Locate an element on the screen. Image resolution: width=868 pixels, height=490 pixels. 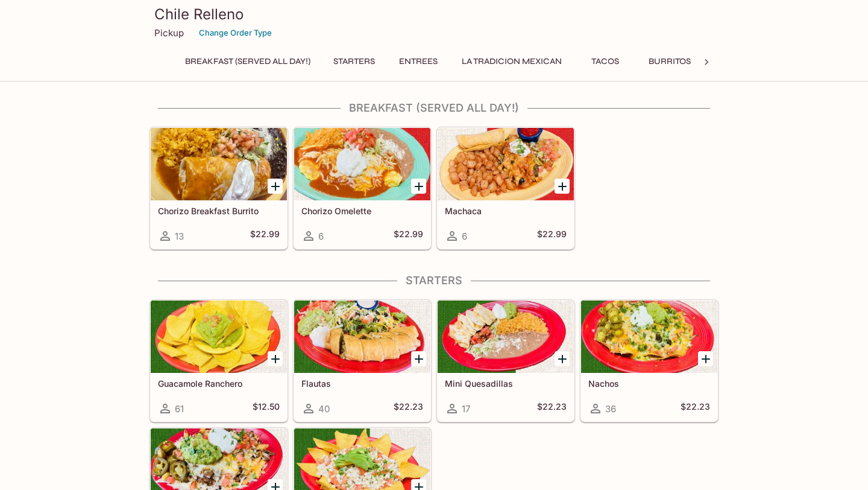
h5: Mini Quesadillas is located at coordinates (506, 383).